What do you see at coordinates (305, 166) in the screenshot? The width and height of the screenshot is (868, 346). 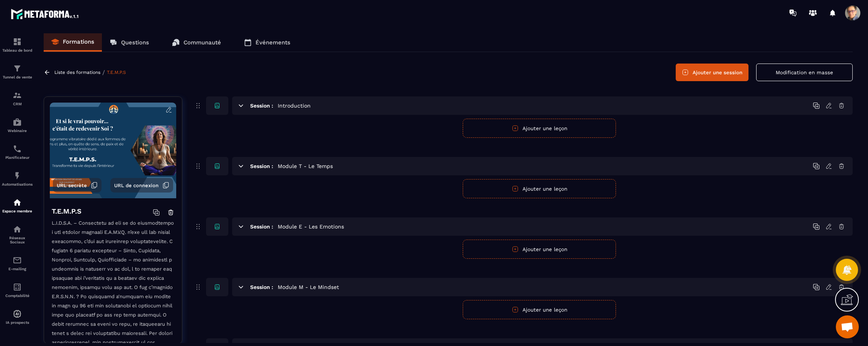 I see `h5: Module T - Le Temps` at bounding box center [305, 166].